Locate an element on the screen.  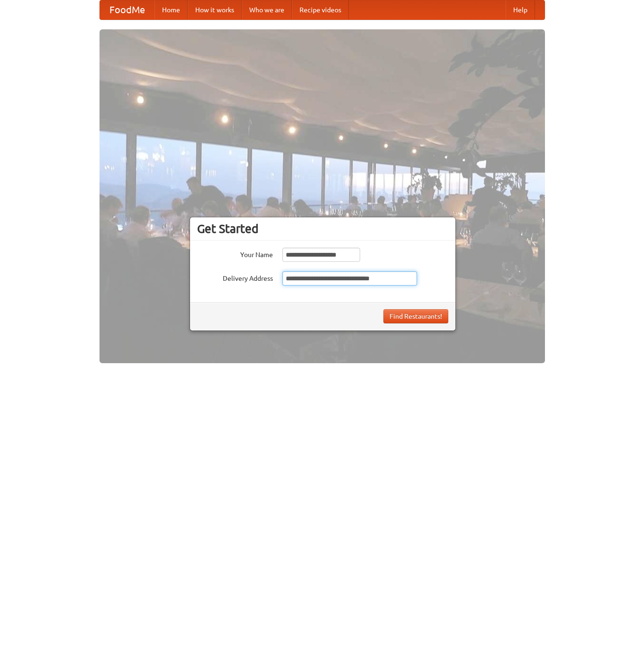
a: Who we are is located at coordinates (267, 10).